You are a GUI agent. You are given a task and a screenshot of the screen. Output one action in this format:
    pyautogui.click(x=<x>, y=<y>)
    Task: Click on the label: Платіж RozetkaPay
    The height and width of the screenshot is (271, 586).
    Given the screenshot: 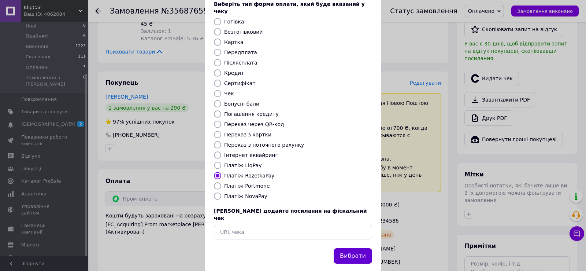 What is the action you would take?
    pyautogui.click(x=249, y=176)
    